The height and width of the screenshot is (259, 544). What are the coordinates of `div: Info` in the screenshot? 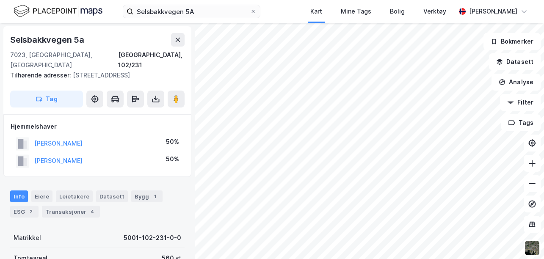 It's located at (19, 196).